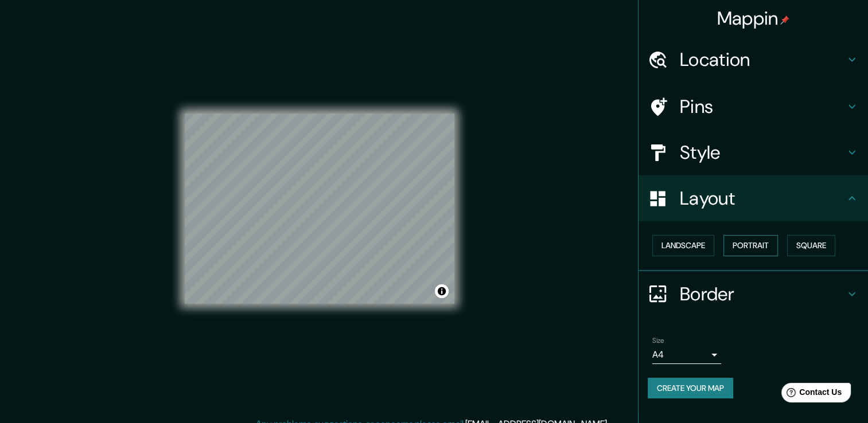 This screenshot has width=868, height=423. What do you see at coordinates (750, 246) in the screenshot?
I see `button: Portrait` at bounding box center [750, 246].